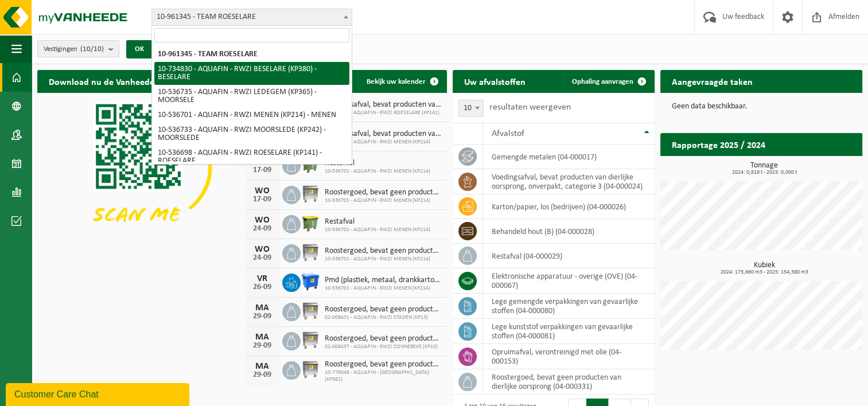 The image size is (868, 406). I want to click on span: 2024: 173,660 m3 - 2025: 154,380 m3, so click(764, 273).